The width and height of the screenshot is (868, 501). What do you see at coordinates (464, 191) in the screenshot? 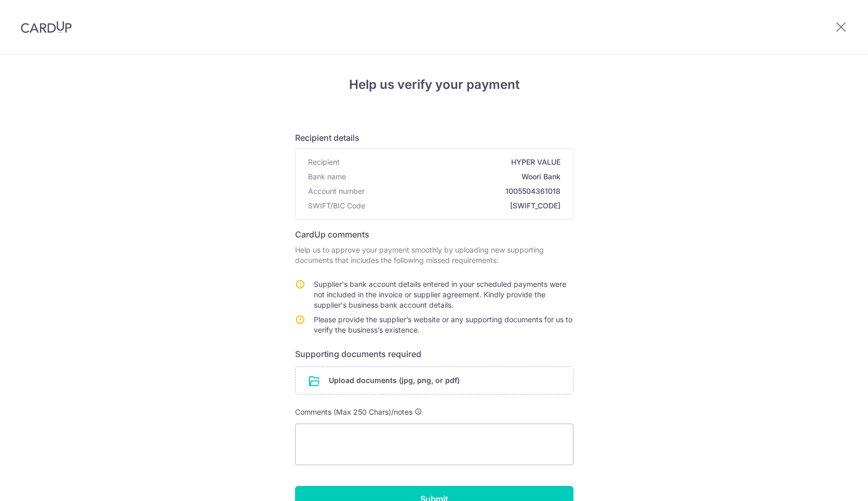
I see `span: 1005504361018` at bounding box center [464, 191].